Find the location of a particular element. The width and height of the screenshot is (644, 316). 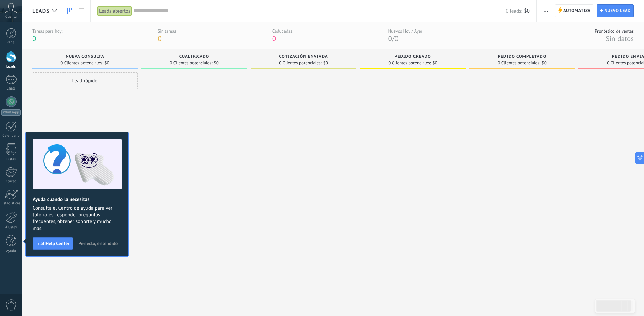

button: Ir al Help Center is located at coordinates (52, 243).